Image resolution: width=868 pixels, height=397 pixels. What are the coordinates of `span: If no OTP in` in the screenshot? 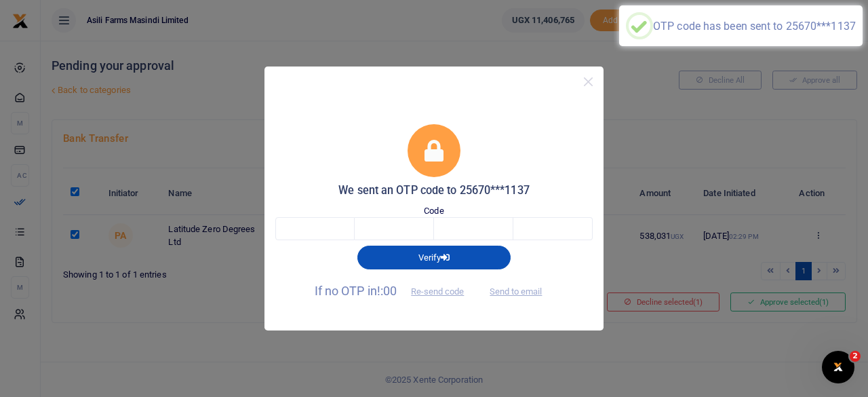 It's located at (395, 291).